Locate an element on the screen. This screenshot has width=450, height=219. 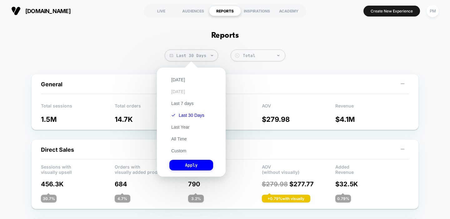
div: 0.79 % is located at coordinates (343, 199).